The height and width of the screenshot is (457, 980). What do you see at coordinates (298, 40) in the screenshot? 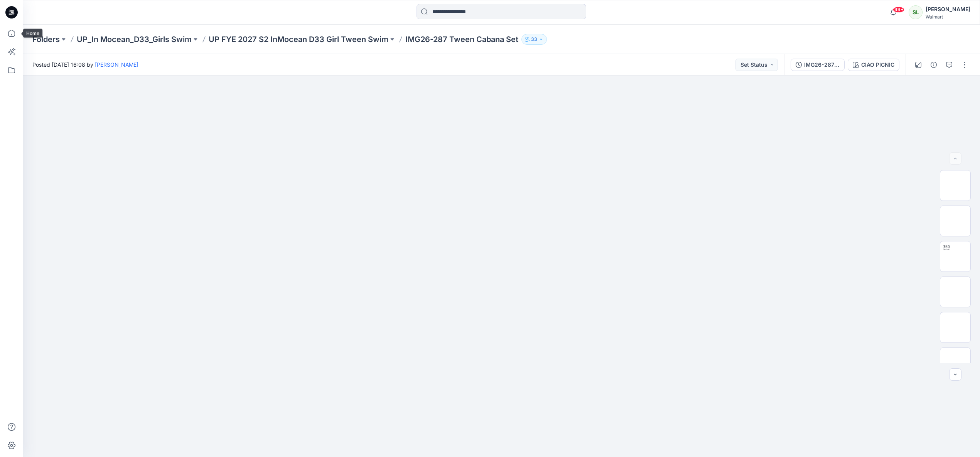
I see `a: UP FYE 2027 S2 InMocean D33 Girl Tween Swim` at bounding box center [298, 40].